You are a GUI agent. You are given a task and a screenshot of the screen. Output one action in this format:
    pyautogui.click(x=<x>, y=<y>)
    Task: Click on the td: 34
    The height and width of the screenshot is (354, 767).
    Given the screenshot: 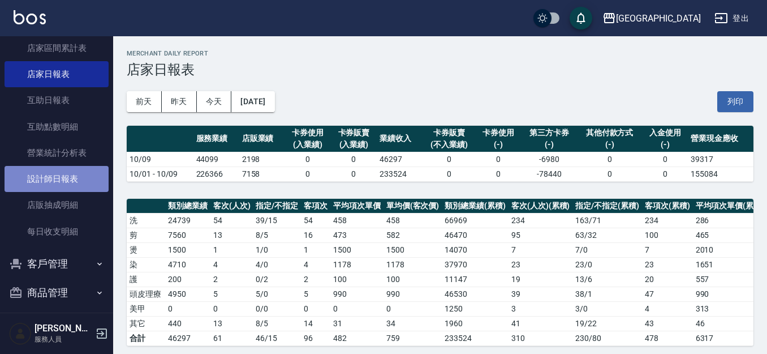 What is the action you would take?
    pyautogui.click(x=413, y=323)
    